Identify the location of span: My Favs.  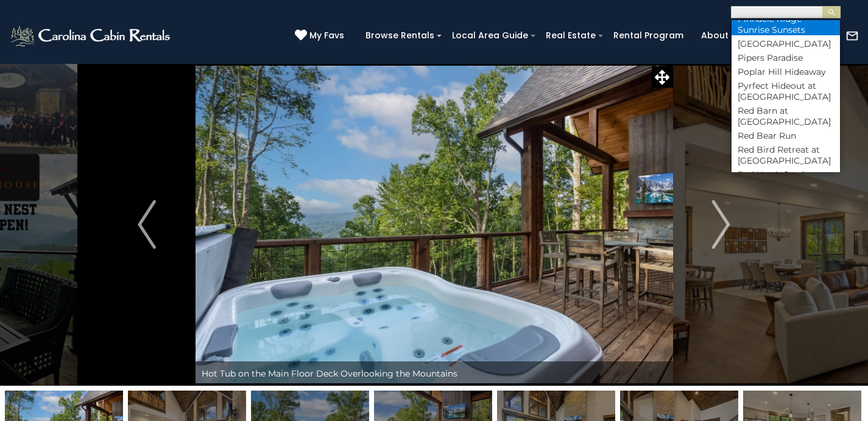
(326, 35).